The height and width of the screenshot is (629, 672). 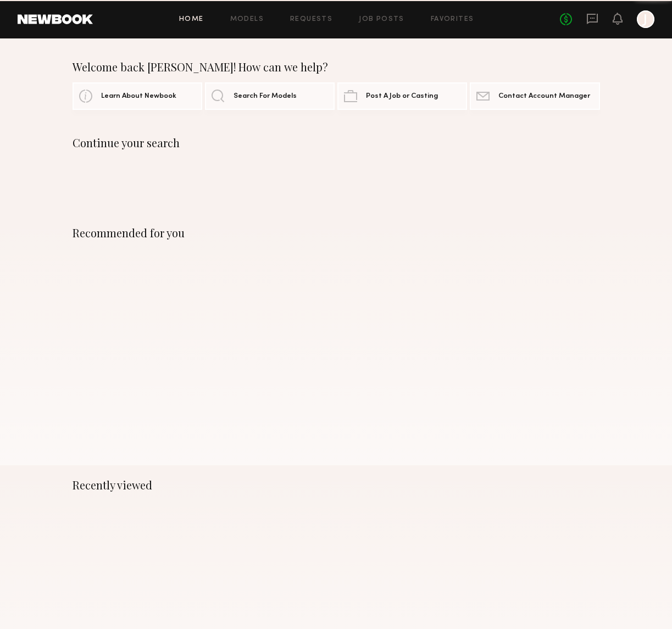 What do you see at coordinates (311, 19) in the screenshot?
I see `a: Requests` at bounding box center [311, 19].